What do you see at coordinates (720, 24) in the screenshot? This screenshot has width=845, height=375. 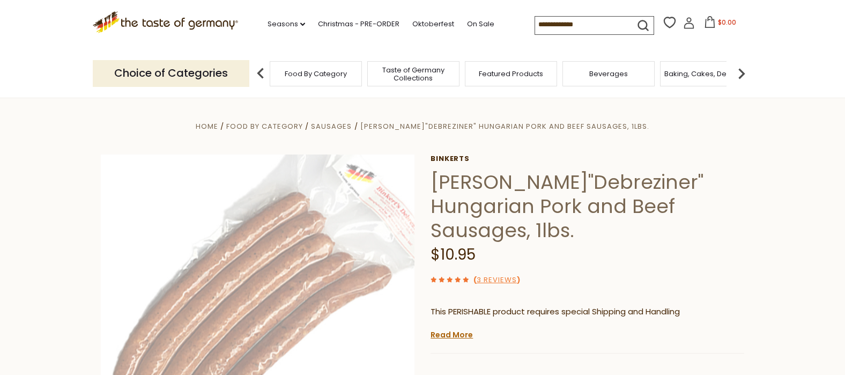 I see `button: $0.00` at bounding box center [720, 24].